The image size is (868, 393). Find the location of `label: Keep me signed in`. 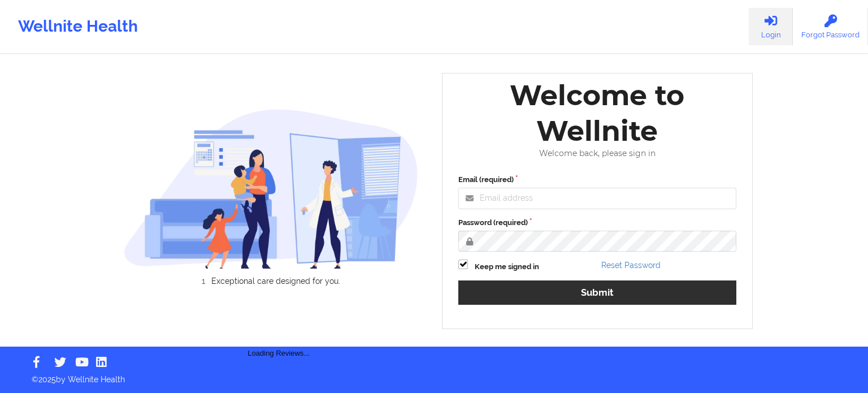

label: Keep me signed in is located at coordinates (507, 267).